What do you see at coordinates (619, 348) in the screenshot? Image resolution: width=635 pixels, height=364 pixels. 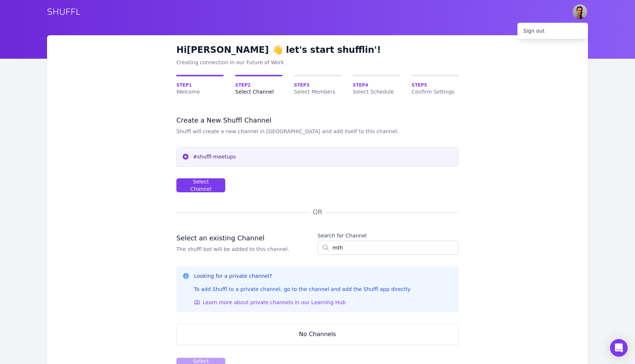 I see `div: Open Intercom Messenger` at bounding box center [619, 348].